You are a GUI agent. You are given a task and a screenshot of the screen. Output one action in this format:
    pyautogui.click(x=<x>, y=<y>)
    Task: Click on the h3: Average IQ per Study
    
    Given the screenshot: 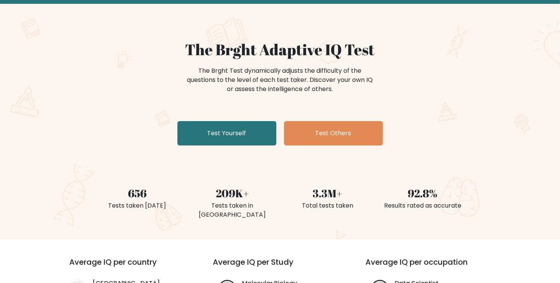 What is the action you would take?
    pyautogui.click(x=280, y=266)
    